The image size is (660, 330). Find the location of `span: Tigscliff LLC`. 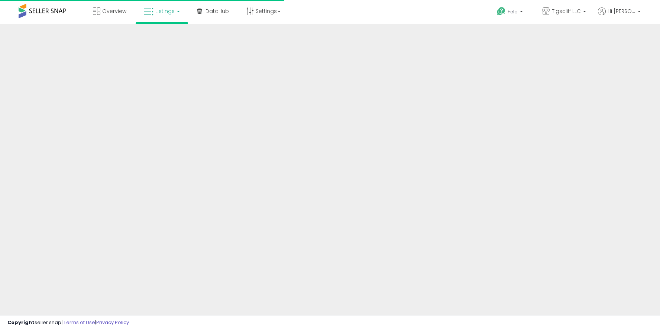

span: Tigscliff LLC is located at coordinates (566, 11).